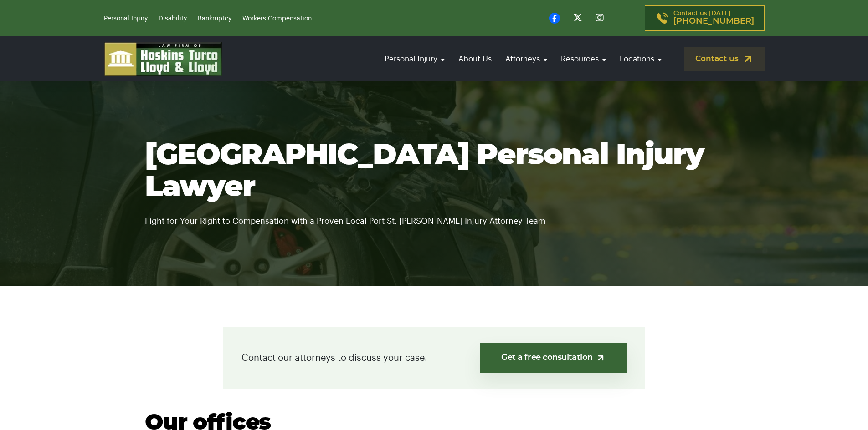 This screenshot has height=430, width=868. Describe the element at coordinates (163, 59) in the screenshot. I see `img: logo` at that location.